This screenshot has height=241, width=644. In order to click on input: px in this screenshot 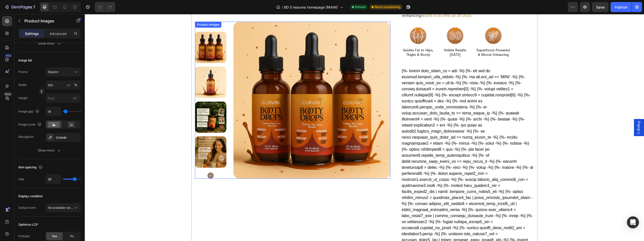, I will do `click(63, 98)`.